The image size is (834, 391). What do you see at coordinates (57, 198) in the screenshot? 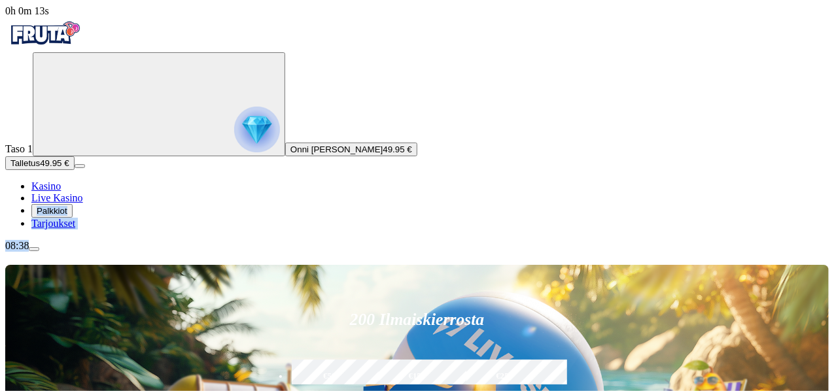
I see `a: Live Kasino` at bounding box center [57, 198].